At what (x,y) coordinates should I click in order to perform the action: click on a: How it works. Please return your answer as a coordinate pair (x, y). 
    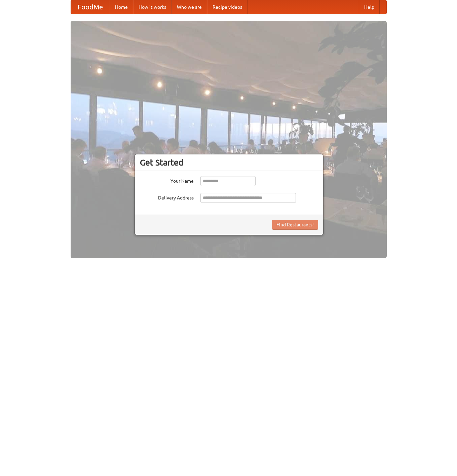
    Looking at the image, I should click on (152, 7).